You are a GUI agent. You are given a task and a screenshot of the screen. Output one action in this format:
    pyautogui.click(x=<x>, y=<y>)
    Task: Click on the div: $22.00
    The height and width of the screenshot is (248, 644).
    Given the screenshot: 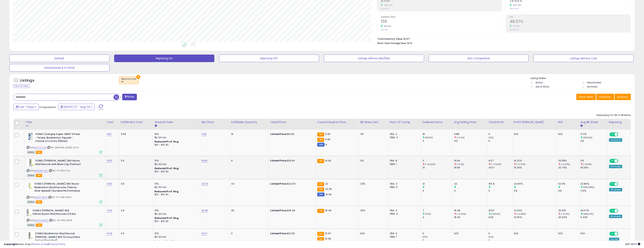 What is the action you would take?
    pyautogui.click(x=291, y=184)
    